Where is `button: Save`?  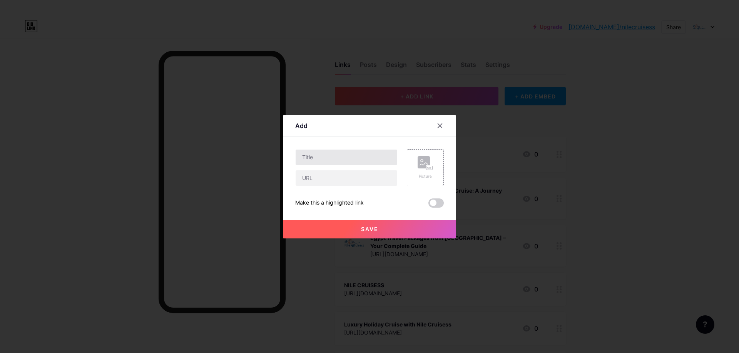
button: Save is located at coordinates (369, 229).